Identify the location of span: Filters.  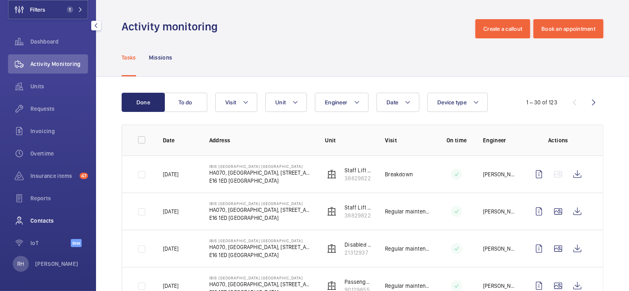
(38, 10).